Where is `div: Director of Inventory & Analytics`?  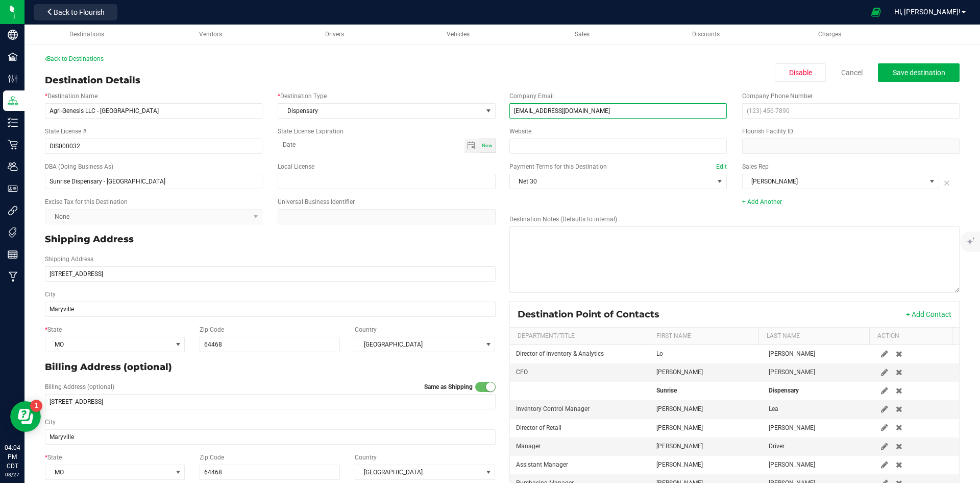 div: Director of Inventory & Analytics is located at coordinates (580, 354).